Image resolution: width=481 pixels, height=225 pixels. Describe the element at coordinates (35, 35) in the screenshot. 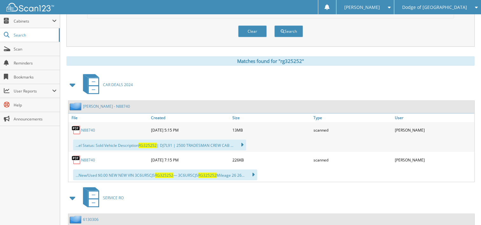

I see `span: Search` at that location.